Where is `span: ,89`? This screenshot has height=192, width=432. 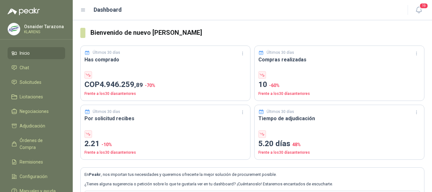 span: ,89 is located at coordinates (139, 85).